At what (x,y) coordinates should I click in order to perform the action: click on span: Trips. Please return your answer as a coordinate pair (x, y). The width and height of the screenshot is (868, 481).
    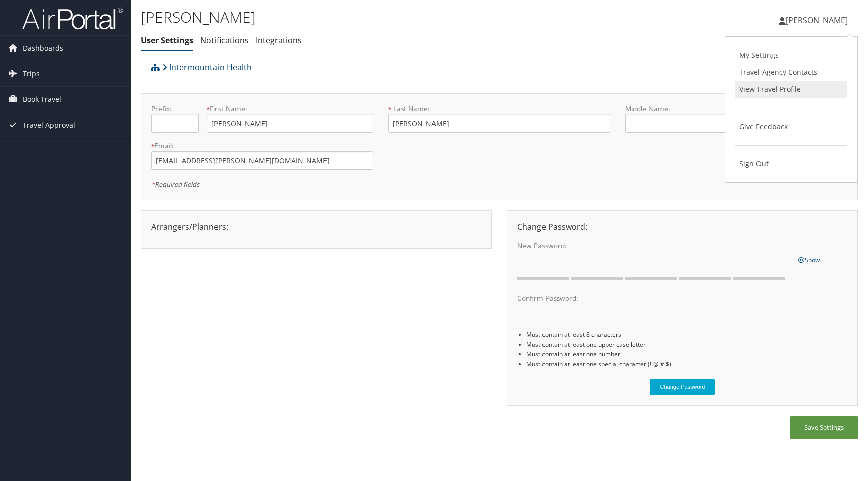
    Looking at the image, I should click on (31, 74).